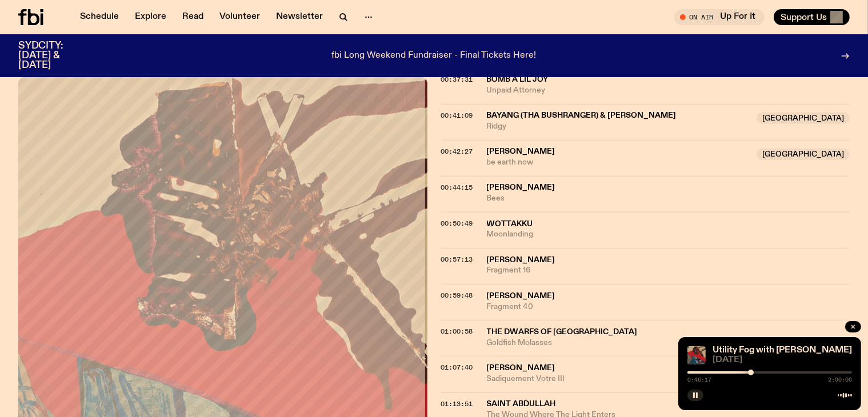 The width and height of the screenshot is (868, 417). What do you see at coordinates (193, 17) in the screenshot?
I see `a: Read` at bounding box center [193, 17].